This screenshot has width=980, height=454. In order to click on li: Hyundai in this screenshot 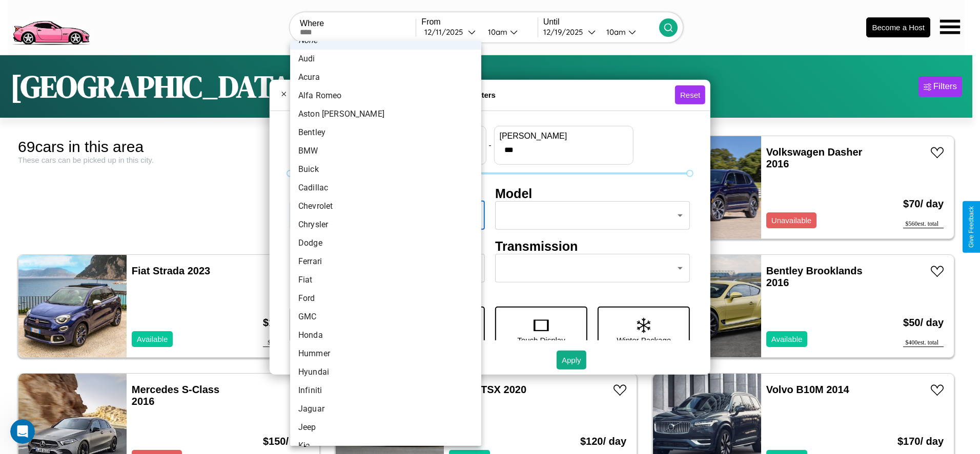, I will do `click(386, 373)`.